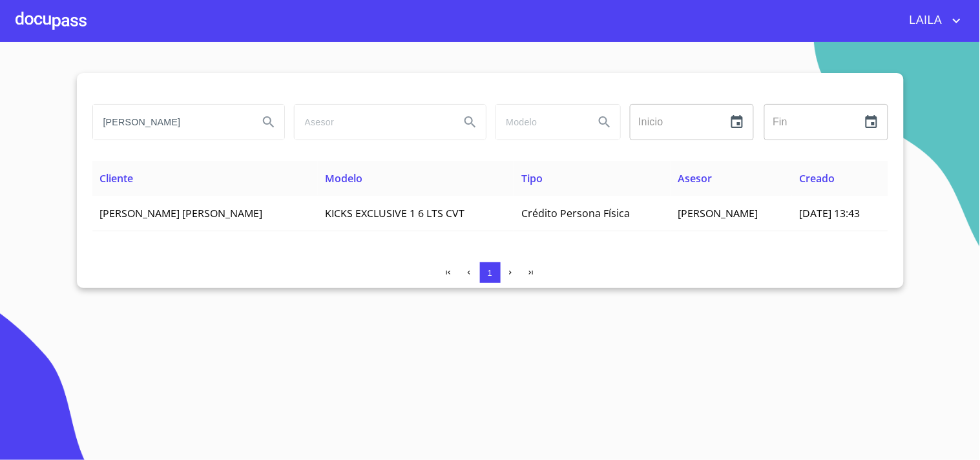 Image resolution: width=980 pixels, height=460 pixels. I want to click on span: Tipo, so click(532, 178).